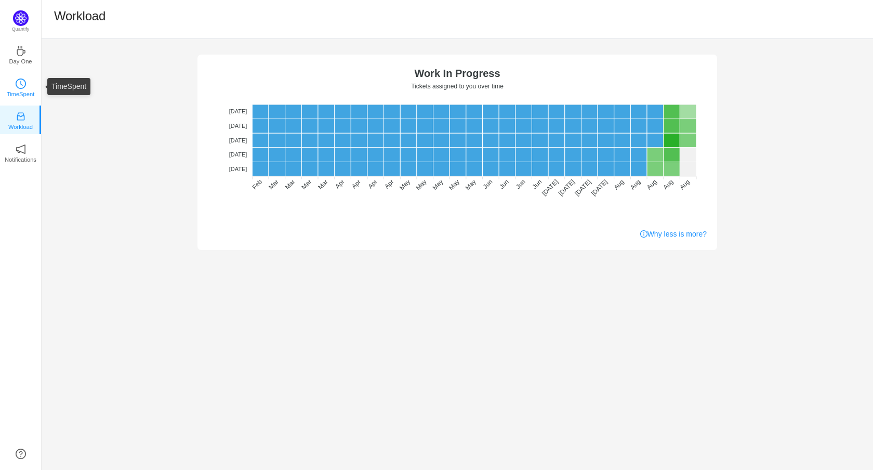 Image resolution: width=873 pixels, height=470 pixels. Describe the element at coordinates (21, 149) in the screenshot. I see `i: icon: notification` at that location.